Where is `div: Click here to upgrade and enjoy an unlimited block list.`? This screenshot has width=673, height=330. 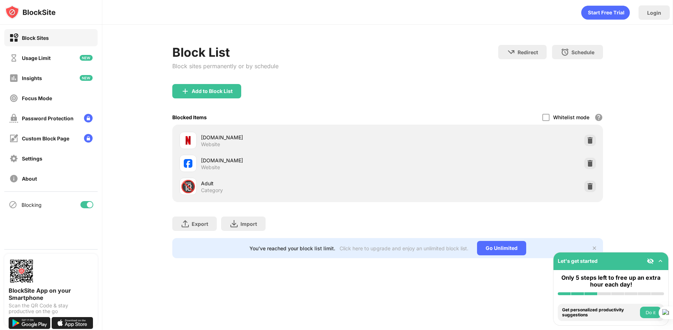
div: Click here to upgrade and enjoy an unlimited block list. is located at coordinates (404, 248).